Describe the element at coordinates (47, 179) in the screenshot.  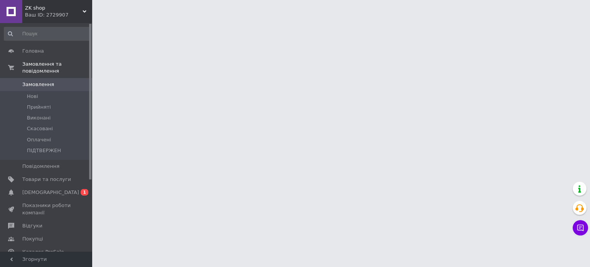
I see `span: Товари та послуги` at that location.